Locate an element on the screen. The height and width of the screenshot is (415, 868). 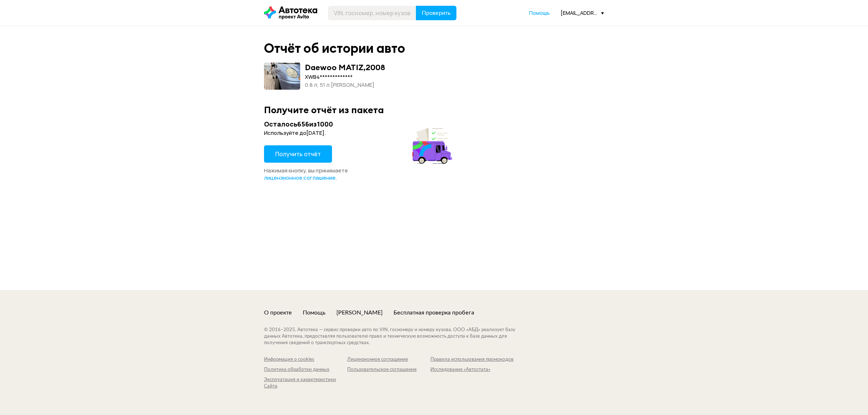
a: О проекте is located at coordinates (278, 312).